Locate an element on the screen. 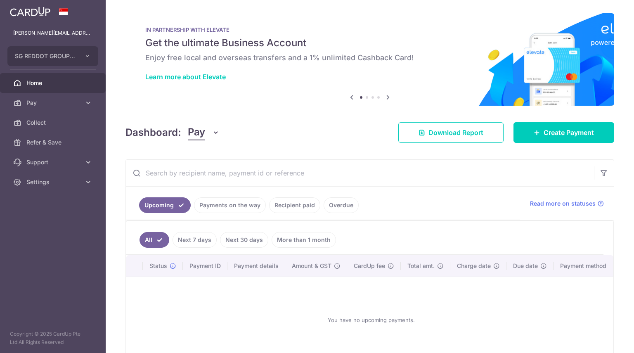 The height and width of the screenshot is (353, 634). input: Search by recipient name, payment id or reference is located at coordinates (360, 173).